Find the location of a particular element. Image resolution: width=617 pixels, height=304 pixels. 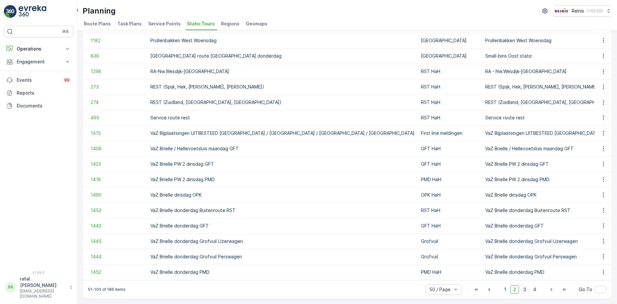

a: 1445 is located at coordinates (117, 241).